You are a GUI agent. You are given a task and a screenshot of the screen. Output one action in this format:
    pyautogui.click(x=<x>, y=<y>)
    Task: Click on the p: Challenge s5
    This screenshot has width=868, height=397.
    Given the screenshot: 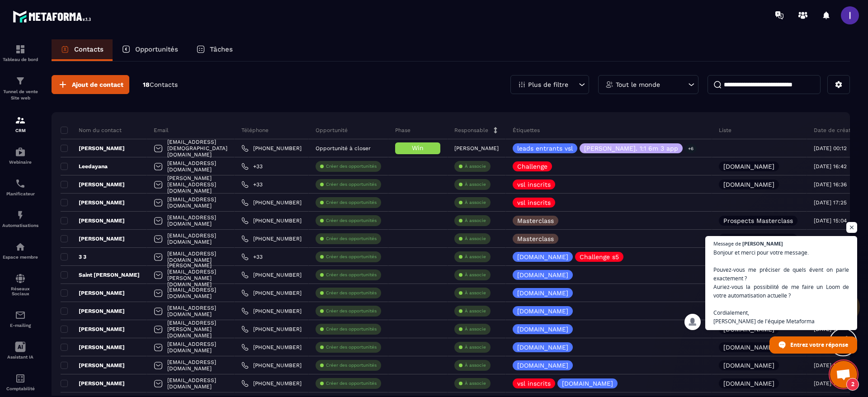 What is the action you would take?
    pyautogui.click(x=599, y=257)
    